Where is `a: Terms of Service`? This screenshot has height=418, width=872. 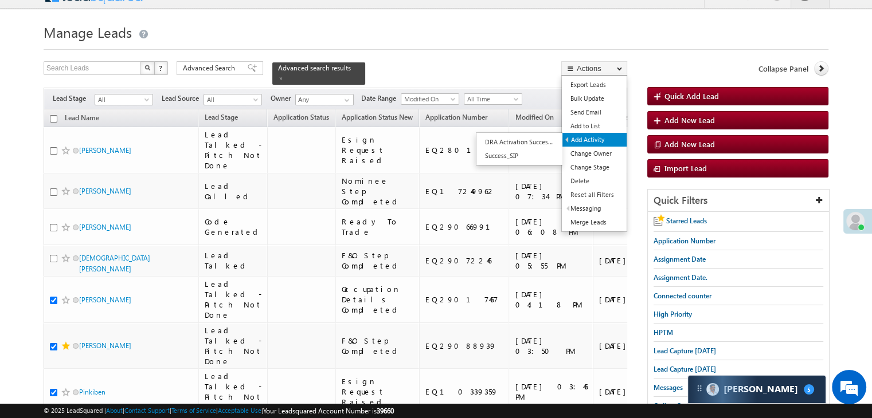
a: Terms of Service is located at coordinates (194, 410).